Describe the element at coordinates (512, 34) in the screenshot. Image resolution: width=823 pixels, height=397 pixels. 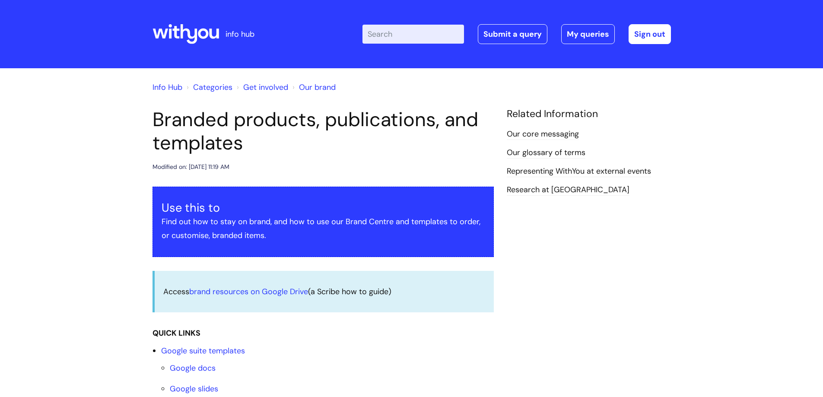
I see `a: Submit a query` at that location.